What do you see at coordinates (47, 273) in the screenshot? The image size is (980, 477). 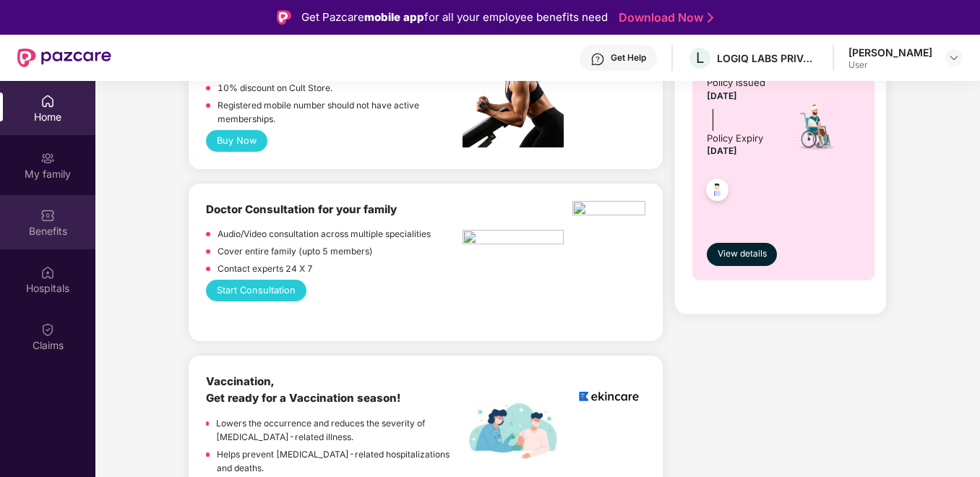 I see `img: svg+xml;base64,PHN2ZyBpZD0iSG9zcGl0YWxzIiB4bWxucz0iaHR0cDovL3d3dy53My5vcmcvMjAwMC9zdmciIHdpZHRoPS...` at bounding box center [47, 273].